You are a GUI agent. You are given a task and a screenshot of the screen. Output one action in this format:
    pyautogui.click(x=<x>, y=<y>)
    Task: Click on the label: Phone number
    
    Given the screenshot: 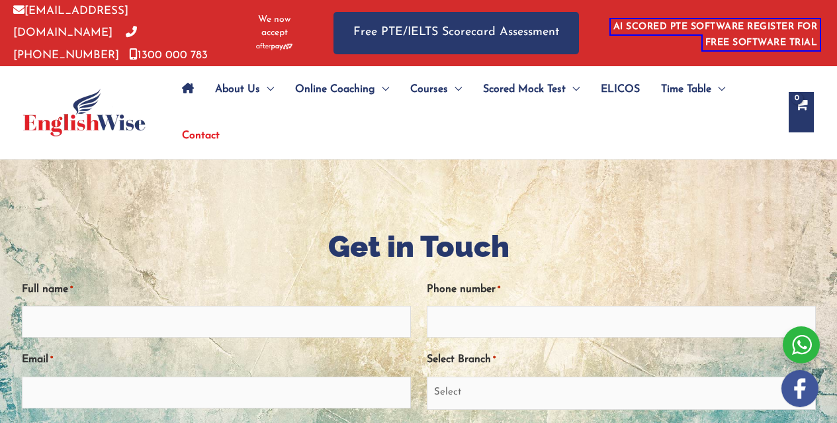 What is the action you would take?
    pyautogui.click(x=463, y=289)
    